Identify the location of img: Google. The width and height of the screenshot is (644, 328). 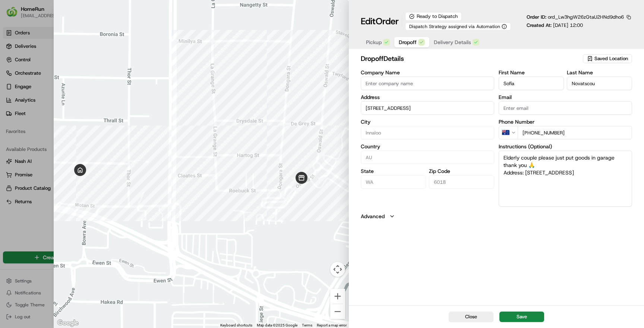
(68, 323).